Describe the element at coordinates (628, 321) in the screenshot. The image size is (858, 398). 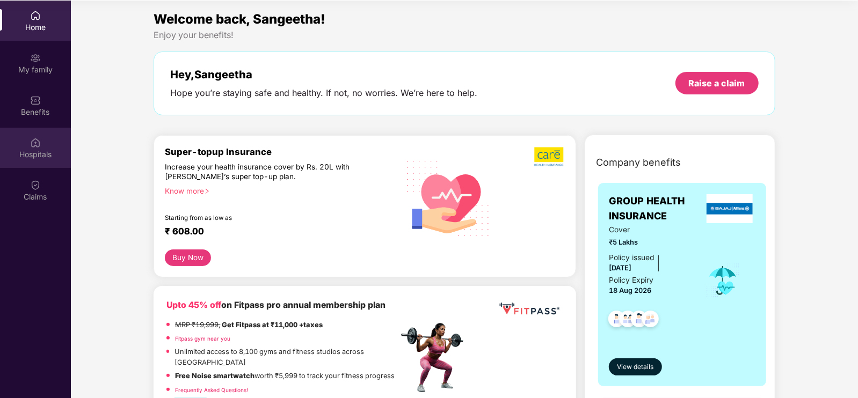
I see `img: svg+xml;base64,PHN2ZyB4bWxucz0iaHR0cDovL3d3dy53My5vcmcvMjAwMC9zdmciIHdpZHRoPSI0OC45MTUiIGhlaWdodD...` at that location.